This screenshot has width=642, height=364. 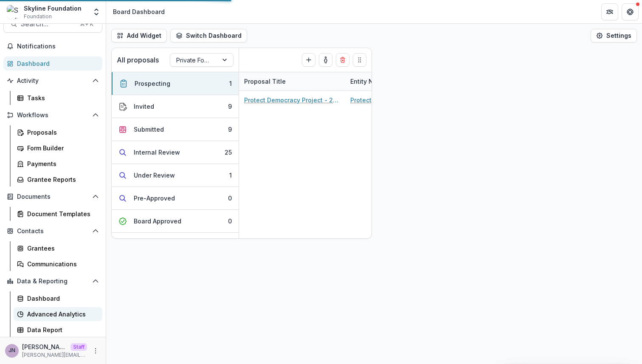 What do you see at coordinates (61, 148) in the screenshot?
I see `div: Form Builder` at bounding box center [61, 148].